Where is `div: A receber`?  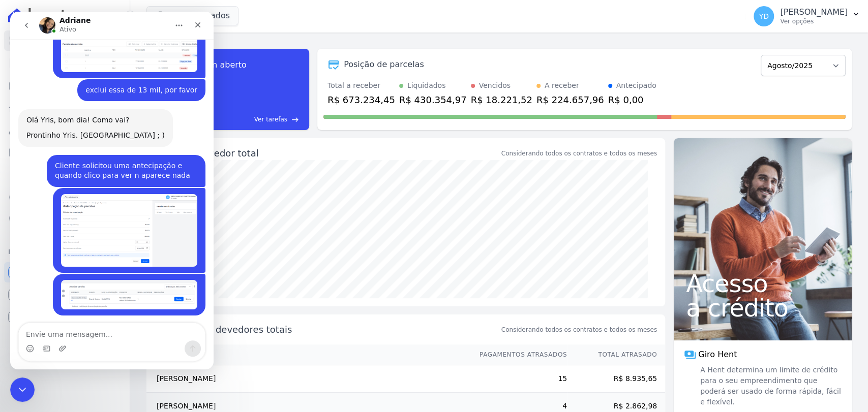
div: A receber is located at coordinates (562, 86).